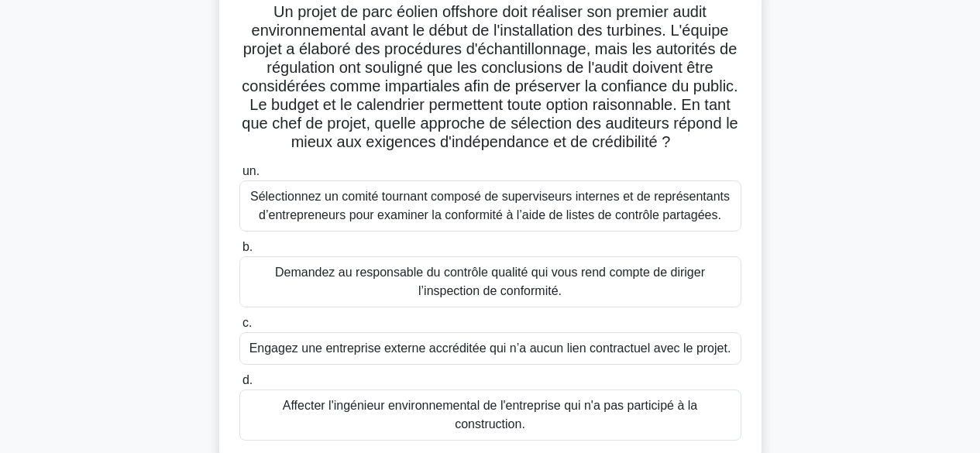 The image size is (980, 453). I want to click on font: Demandez au responsable du contrôle qualité qui vous rend compte de diriger l’inspection de confo..., so click(489, 281).